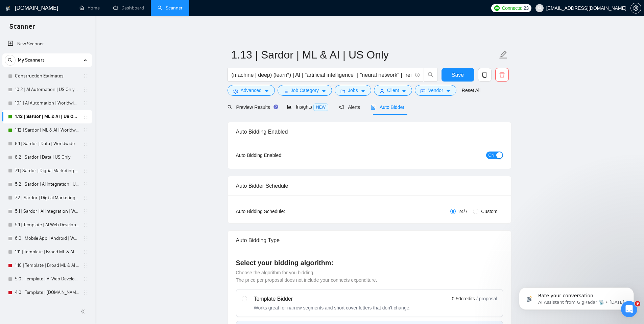  I want to click on span: ON, so click(491, 155).